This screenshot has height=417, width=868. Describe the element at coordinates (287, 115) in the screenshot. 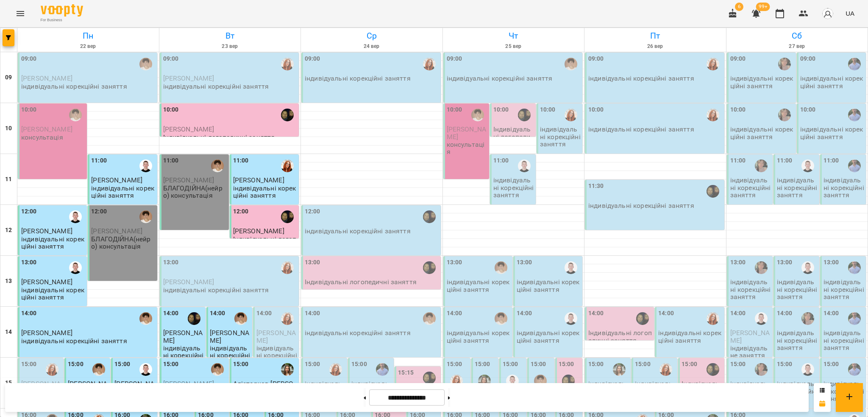

I see `img: Валерія Капітан` at that location.